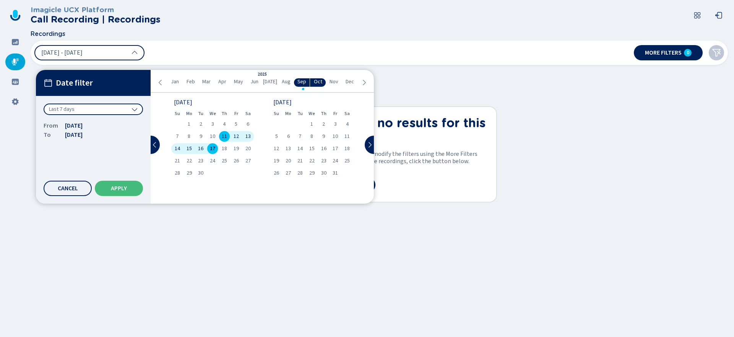  Describe the element at coordinates (189, 161) in the screenshot. I see `span: 22` at that location.